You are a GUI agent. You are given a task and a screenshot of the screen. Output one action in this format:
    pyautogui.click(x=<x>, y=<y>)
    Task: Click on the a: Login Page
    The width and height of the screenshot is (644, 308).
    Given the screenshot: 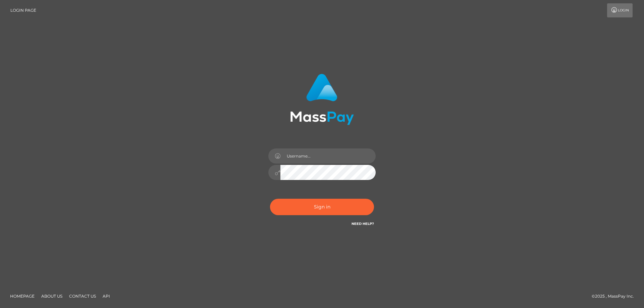 What is the action you would take?
    pyautogui.click(x=23, y=10)
    